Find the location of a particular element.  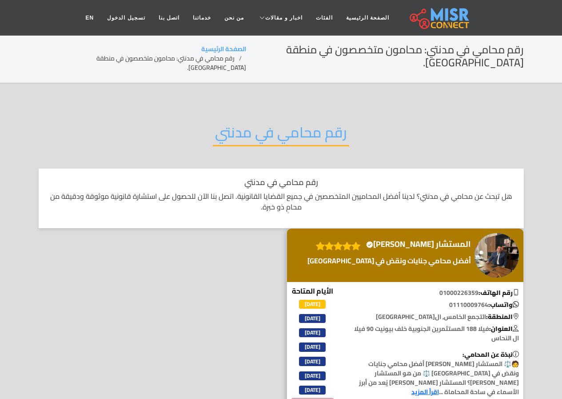

b: المنطقة: is located at coordinates (502, 316).